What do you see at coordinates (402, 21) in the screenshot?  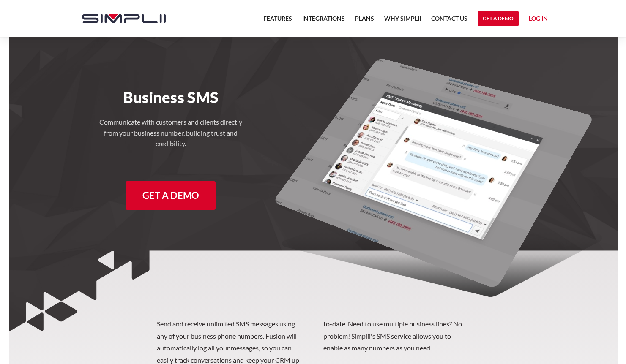 I see `a: Why Simplii` at bounding box center [402, 21].